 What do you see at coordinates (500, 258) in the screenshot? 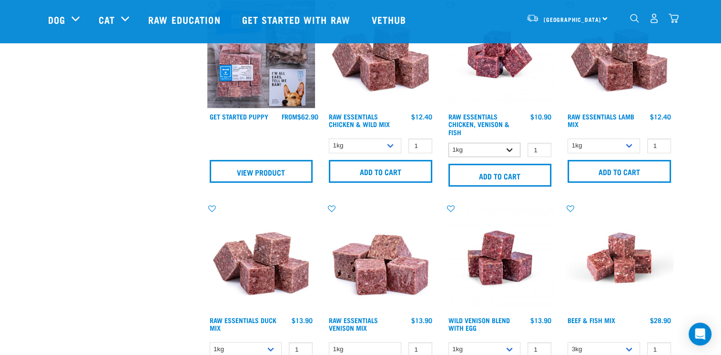
I see `img: Venison Egg 1616` at bounding box center [500, 258].